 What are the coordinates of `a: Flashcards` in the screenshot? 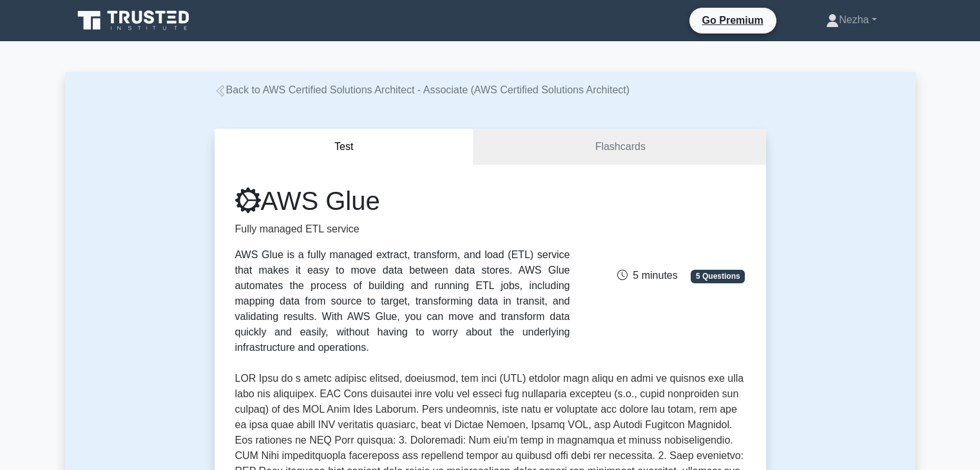 It's located at (620, 147).